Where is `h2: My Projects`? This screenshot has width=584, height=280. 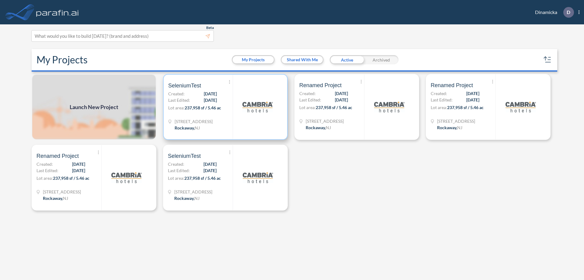 h2: My Projects is located at coordinates (62, 60).